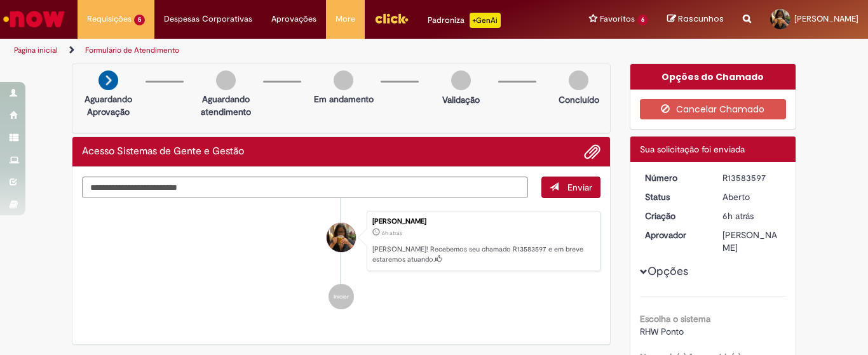 This screenshot has height=355, width=868. What do you see at coordinates (674, 216) in the screenshot?
I see `dt: Criação` at bounding box center [674, 216].